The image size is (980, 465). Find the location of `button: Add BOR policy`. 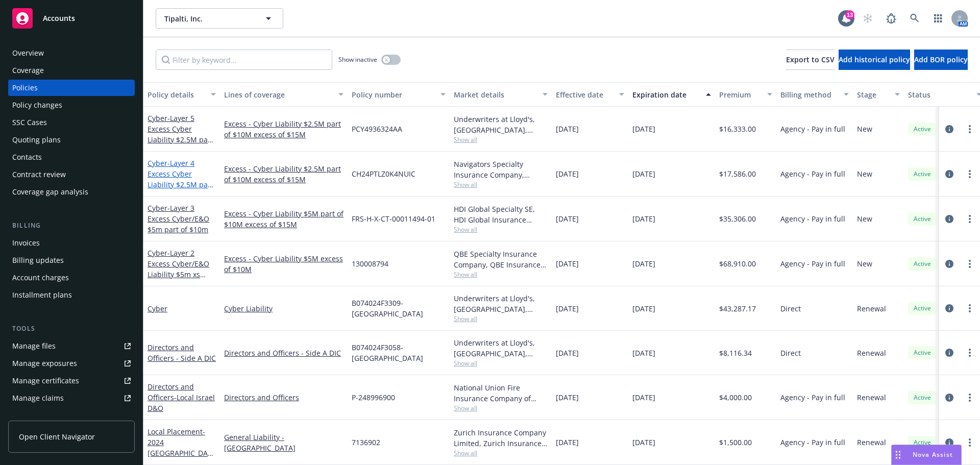

button: Add BOR policy is located at coordinates (941, 60).